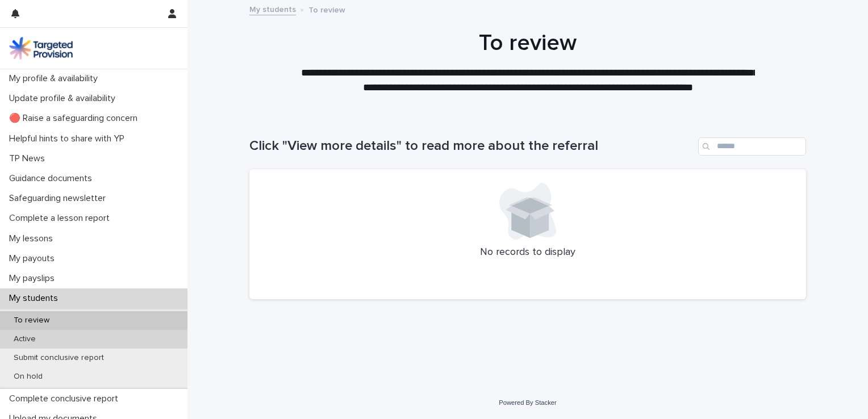 Image resolution: width=868 pixels, height=419 pixels. What do you see at coordinates (64, 98) in the screenshot?
I see `p: Update profile & availability` at bounding box center [64, 98].